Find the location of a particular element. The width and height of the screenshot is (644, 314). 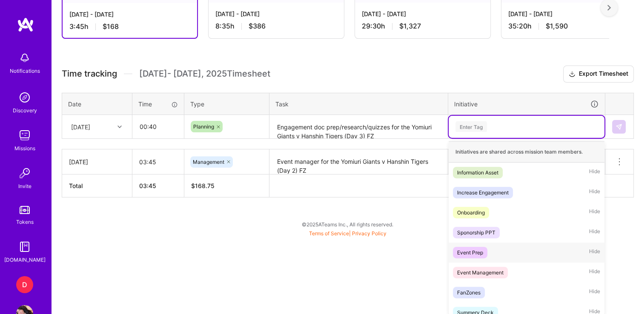

th: Task is located at coordinates (359, 104).